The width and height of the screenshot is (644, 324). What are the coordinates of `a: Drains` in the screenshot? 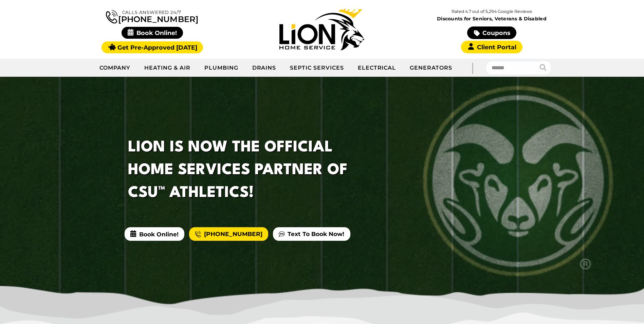 It's located at (265, 68).